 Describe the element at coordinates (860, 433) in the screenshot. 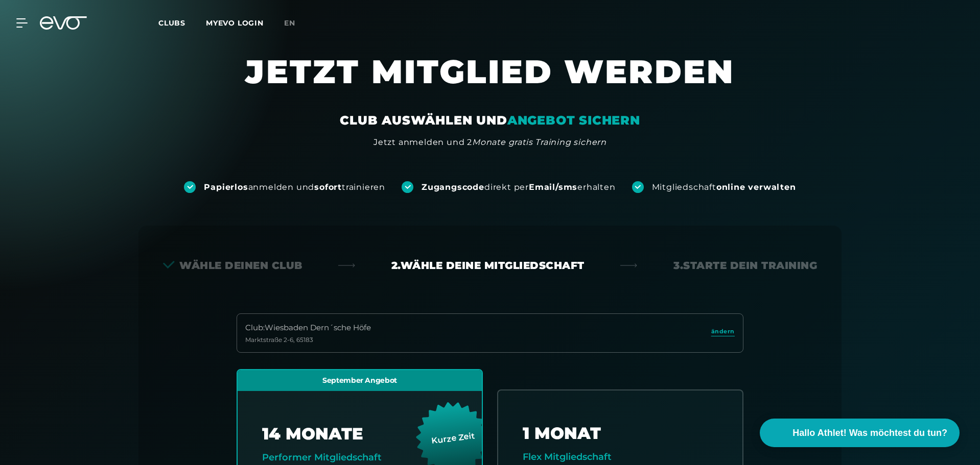

I see `button: Hallo Athlet! Was möchtest du tun?` at that location.